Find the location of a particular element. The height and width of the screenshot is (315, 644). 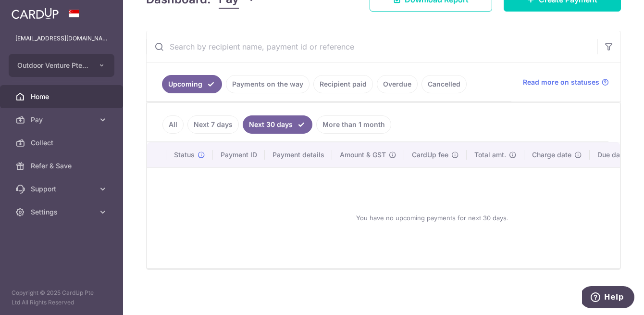

a: Overdue is located at coordinates (397, 85).